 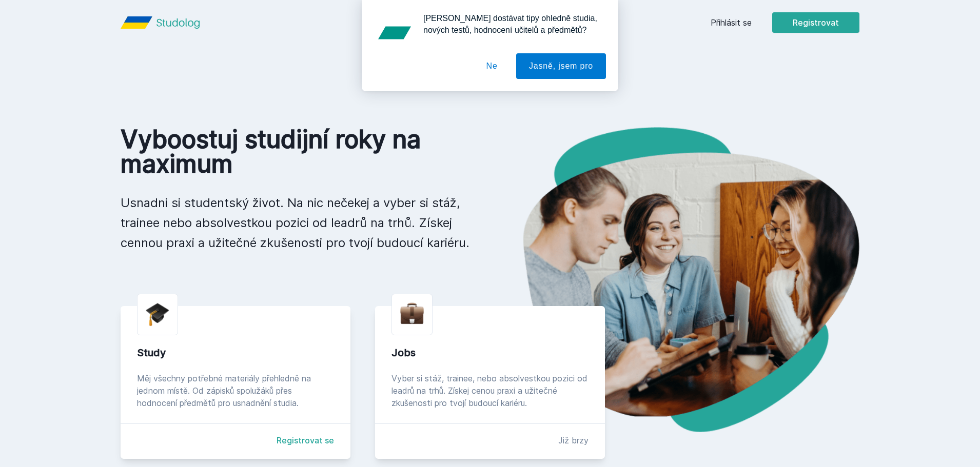 I want to click on a: Registrovat se, so click(x=305, y=440).